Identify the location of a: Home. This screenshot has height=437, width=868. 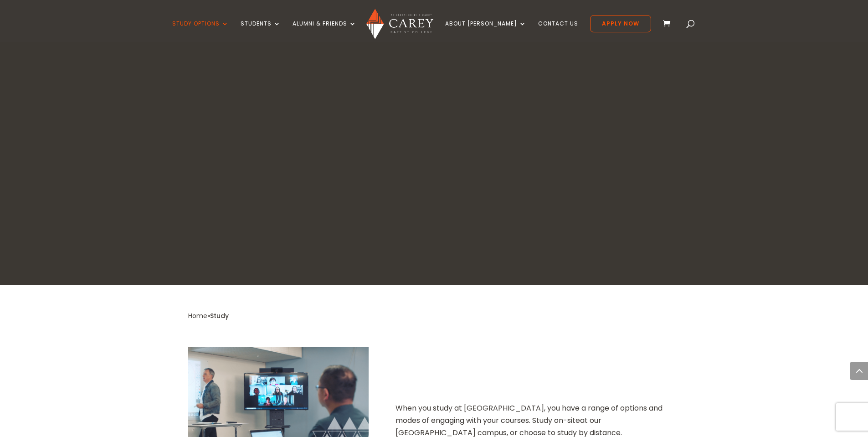
(198, 315).